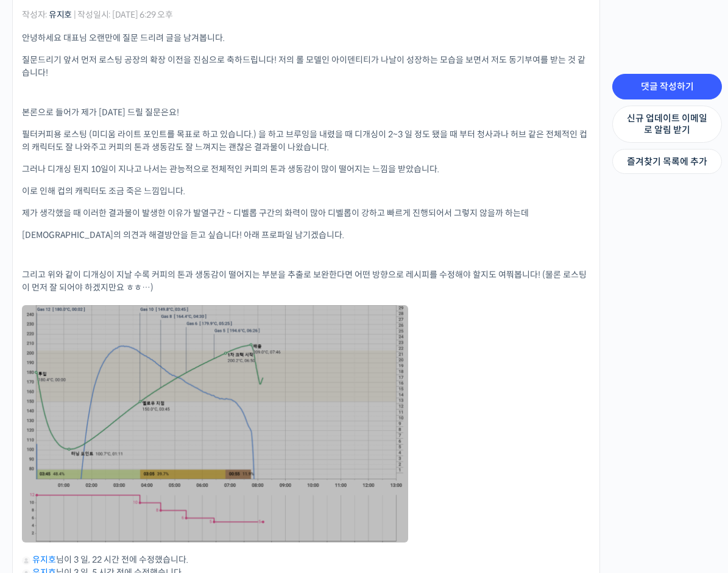 The width and height of the screenshot is (728, 573). What do you see at coordinates (667, 161) in the screenshot?
I see `a: 즐겨찾기 목록에 추가` at bounding box center [667, 161].